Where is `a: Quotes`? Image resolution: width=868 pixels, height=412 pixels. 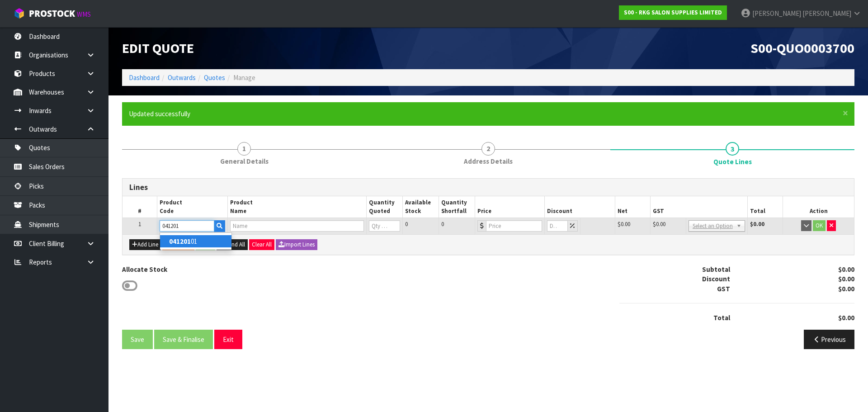
a: Quotes is located at coordinates (214, 77).